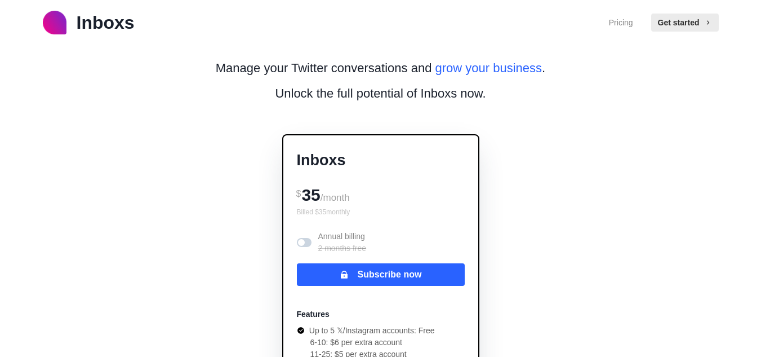  I want to click on p: Up to 5 𝕏/Instagram accounts: Free, so click(372, 330).